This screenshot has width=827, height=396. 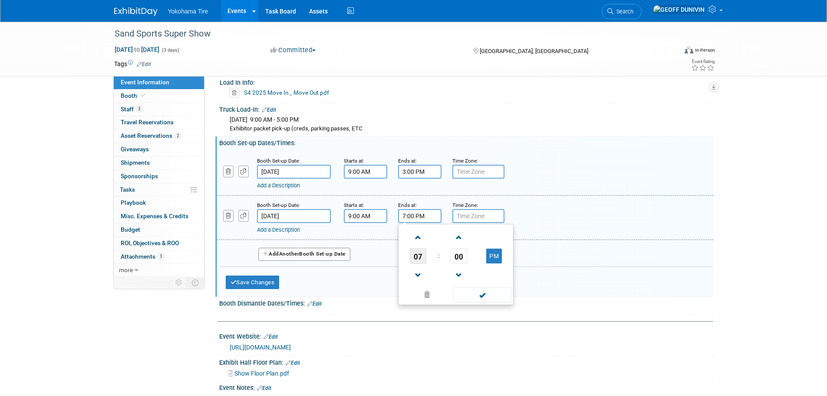 I want to click on span: 2, so click(x=178, y=135).